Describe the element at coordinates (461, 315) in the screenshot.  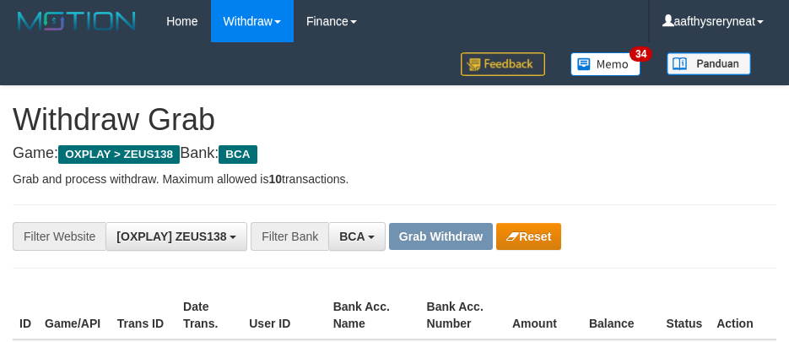
I see `th: Bank Acc. Number` at that location.